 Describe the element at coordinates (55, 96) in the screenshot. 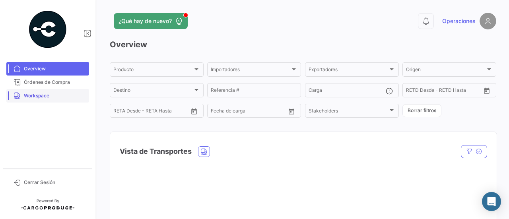

I see `span: Workspace` at that location.